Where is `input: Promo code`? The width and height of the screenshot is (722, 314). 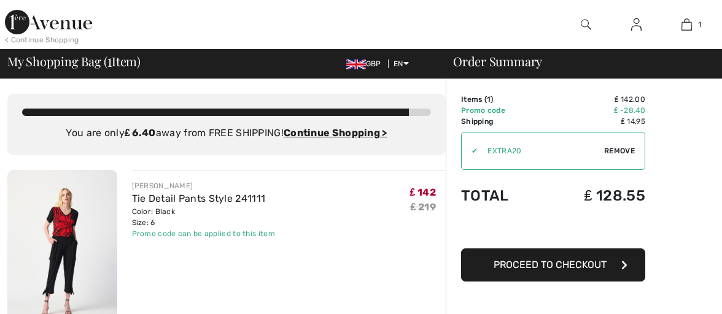 input: Promo code is located at coordinates (541, 151).